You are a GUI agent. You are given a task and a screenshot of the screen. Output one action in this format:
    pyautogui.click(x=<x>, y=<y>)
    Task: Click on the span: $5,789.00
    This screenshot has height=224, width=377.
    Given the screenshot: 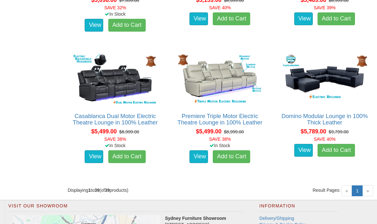 What is the action you would take?
    pyautogui.click(x=313, y=132)
    